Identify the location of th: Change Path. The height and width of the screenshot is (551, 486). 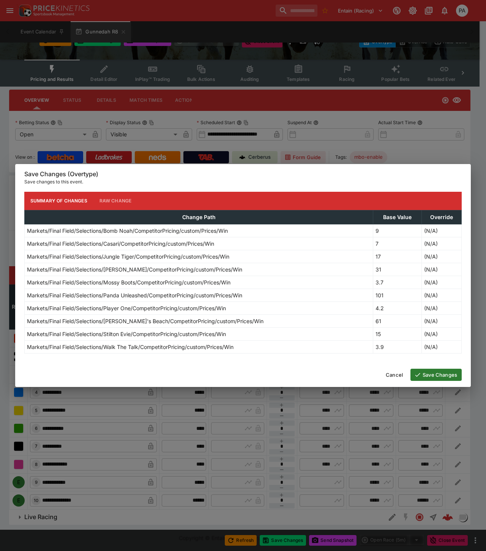
(199, 217).